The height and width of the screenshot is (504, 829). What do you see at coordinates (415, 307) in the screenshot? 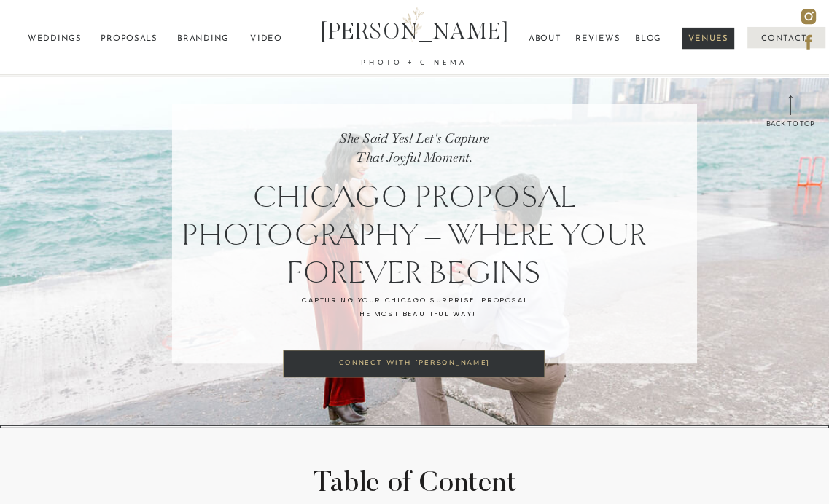
I see `h2: Capturing your Chicago surprise proposal The most beautiful way!` at bounding box center [415, 307].